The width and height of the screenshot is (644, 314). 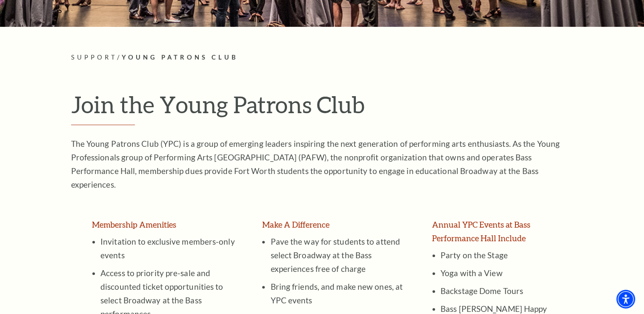 I want to click on h3: Membership Amenities, so click(x=164, y=224).